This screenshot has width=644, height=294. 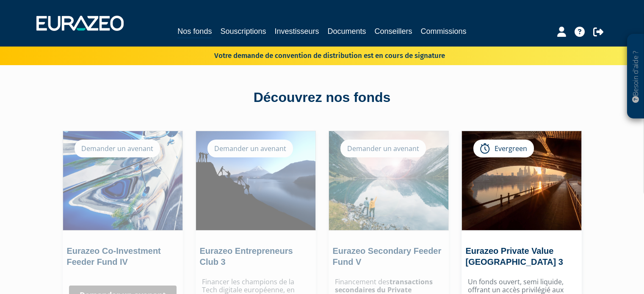 What do you see at coordinates (322, 98) in the screenshot?
I see `div: Découvrez nos fonds` at bounding box center [322, 98].